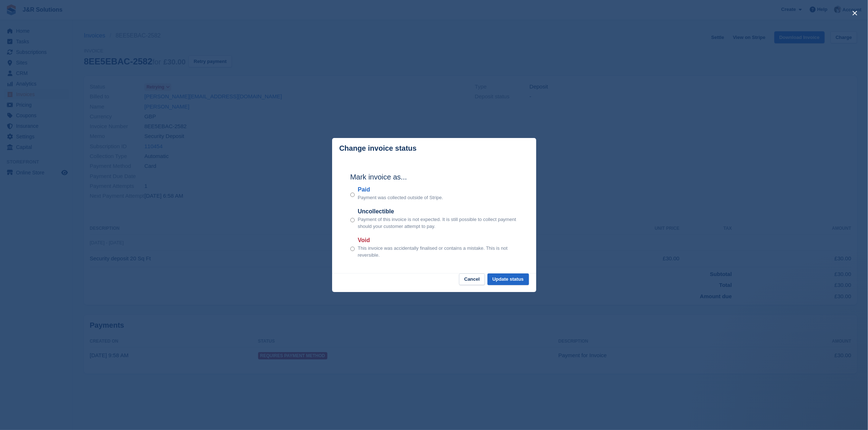 The width and height of the screenshot is (868, 430). I want to click on button: Update status, so click(508, 280).